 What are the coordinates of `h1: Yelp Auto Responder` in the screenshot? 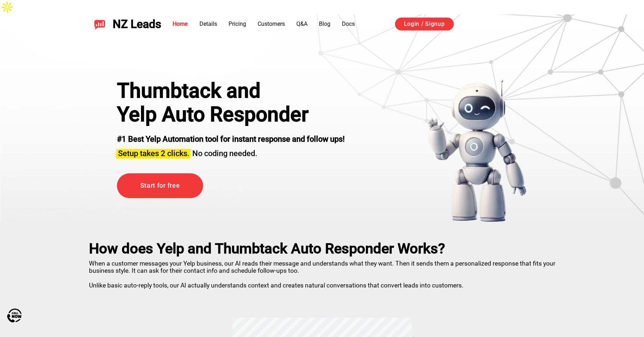 It's located at (230, 115).